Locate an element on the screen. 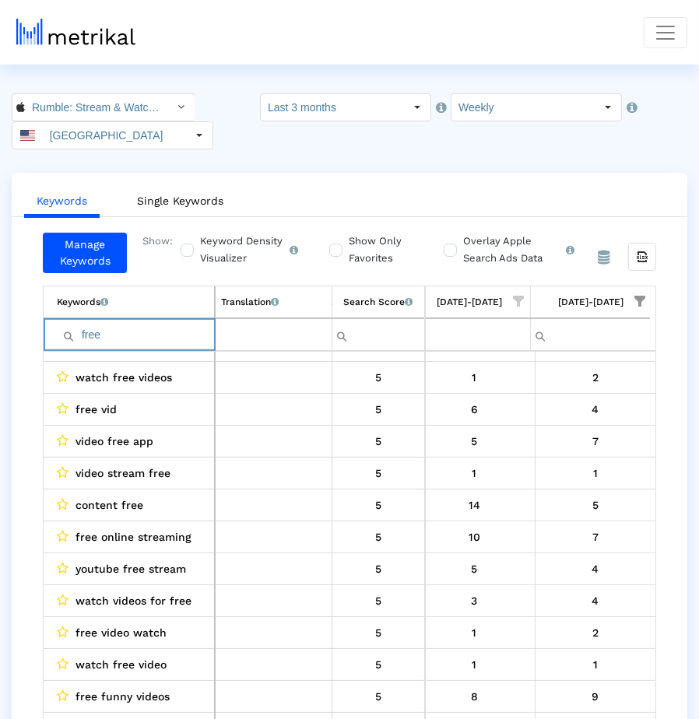  td: Column Translation is located at coordinates (273, 302).